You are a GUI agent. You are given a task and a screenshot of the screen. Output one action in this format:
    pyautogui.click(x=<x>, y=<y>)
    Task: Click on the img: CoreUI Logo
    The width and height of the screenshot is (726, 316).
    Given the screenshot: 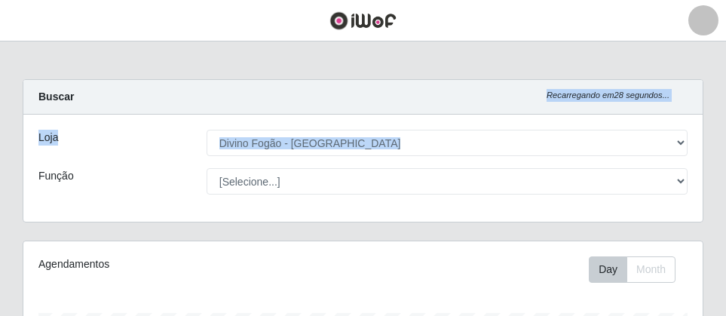 What is the action you would take?
    pyautogui.click(x=362, y=20)
    